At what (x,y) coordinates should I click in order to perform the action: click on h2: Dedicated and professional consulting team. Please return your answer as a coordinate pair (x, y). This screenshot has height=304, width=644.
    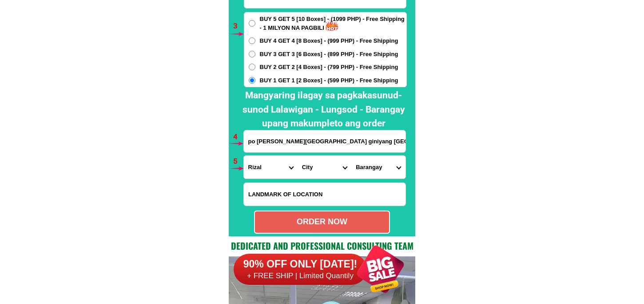
    Looking at the image, I should click on (322, 246).